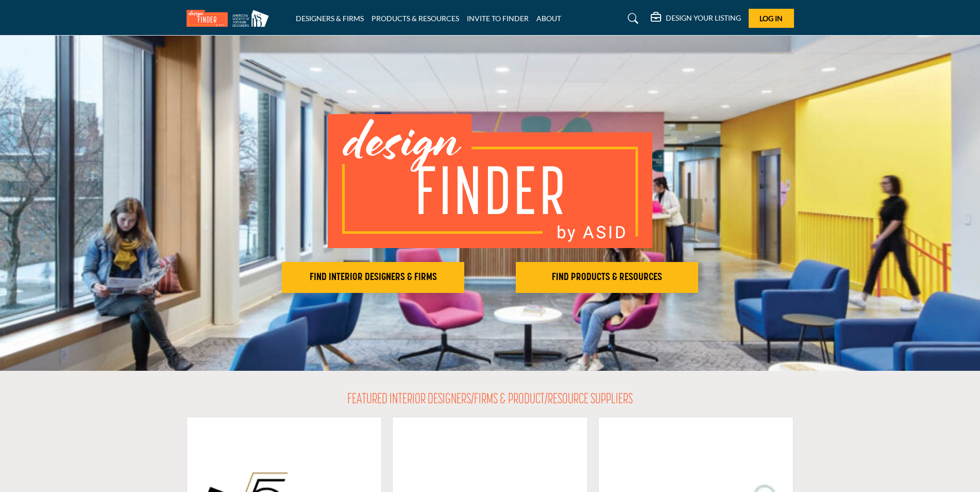  I want to click on button: FIND PRODUCTS & RESOURCES, so click(607, 278).